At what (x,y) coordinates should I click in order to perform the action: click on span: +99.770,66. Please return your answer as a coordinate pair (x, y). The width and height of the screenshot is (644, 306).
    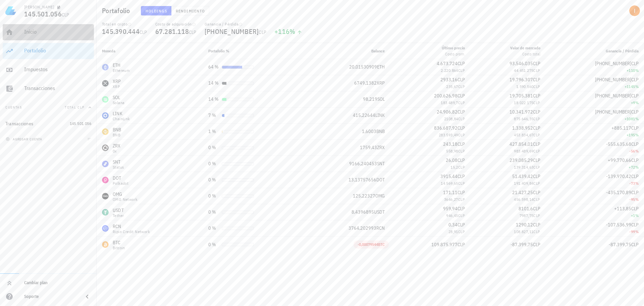
    Looking at the image, I should click on (619, 160).